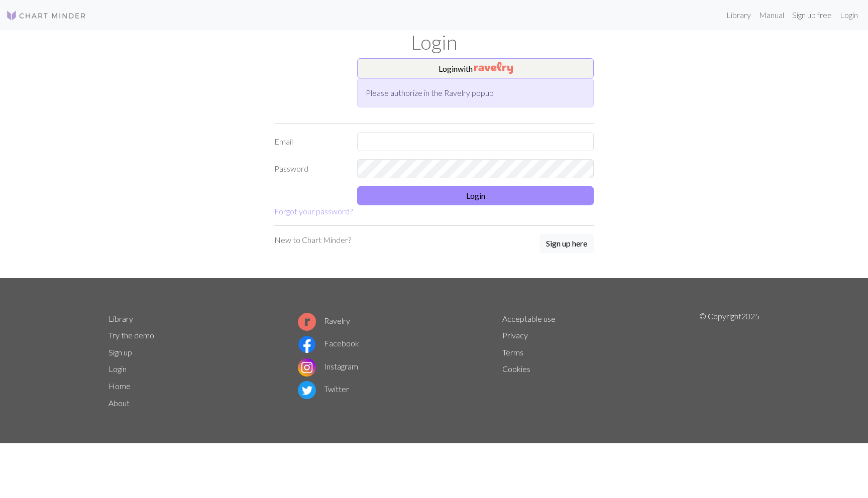  Describe the element at coordinates (529, 319) in the screenshot. I see `a: Acceptable use` at that location.